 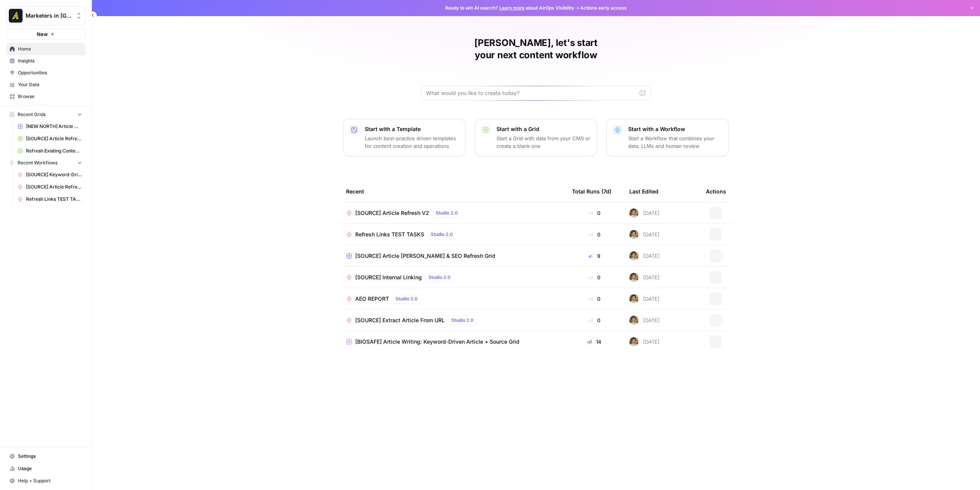 I want to click on span: Home, so click(x=49, y=49).